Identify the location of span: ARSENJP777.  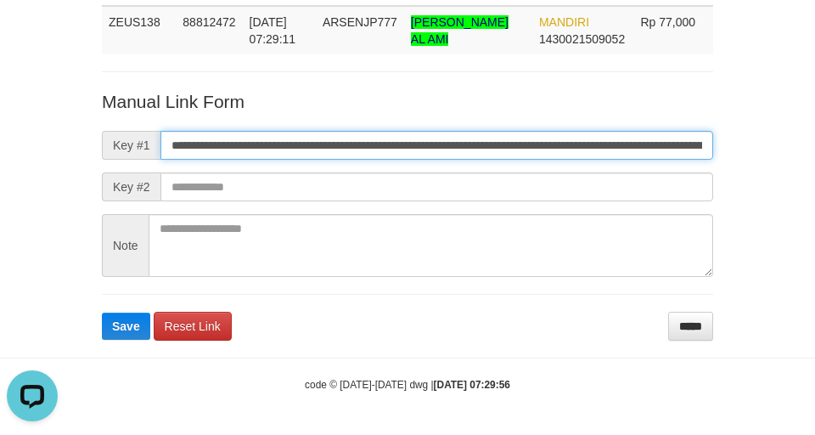
(360, 22).